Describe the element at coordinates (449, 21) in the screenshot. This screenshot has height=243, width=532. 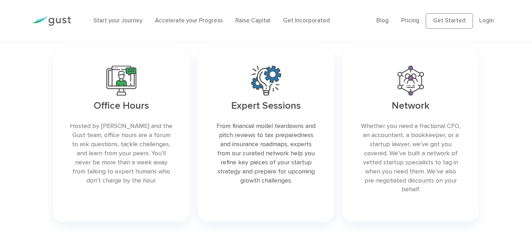
I see `a: Get Started` at that location.